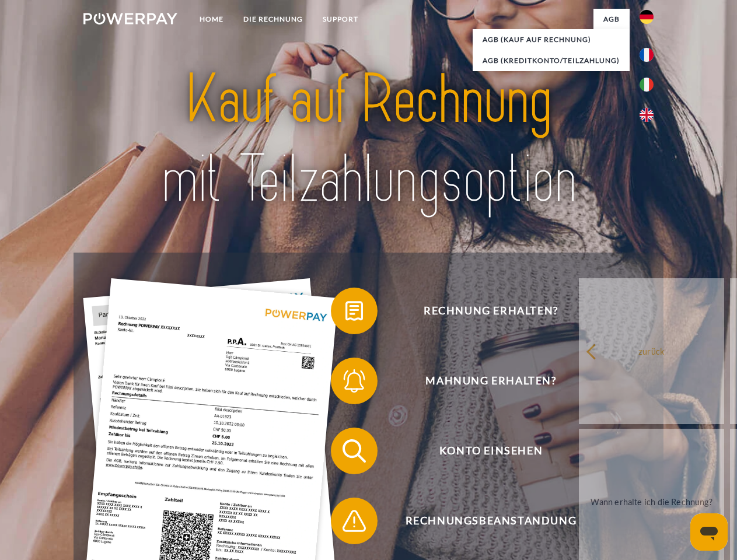 This screenshot has height=560, width=737. What do you see at coordinates (491, 522) in the screenshot?
I see `span: Rechnungsbeanstandung` at bounding box center [491, 522].